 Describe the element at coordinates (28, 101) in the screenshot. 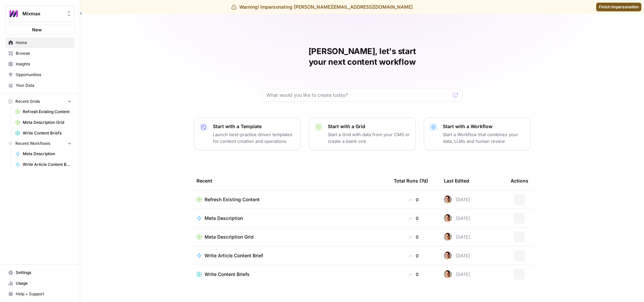

I see `span: Recent Grids` at that location.